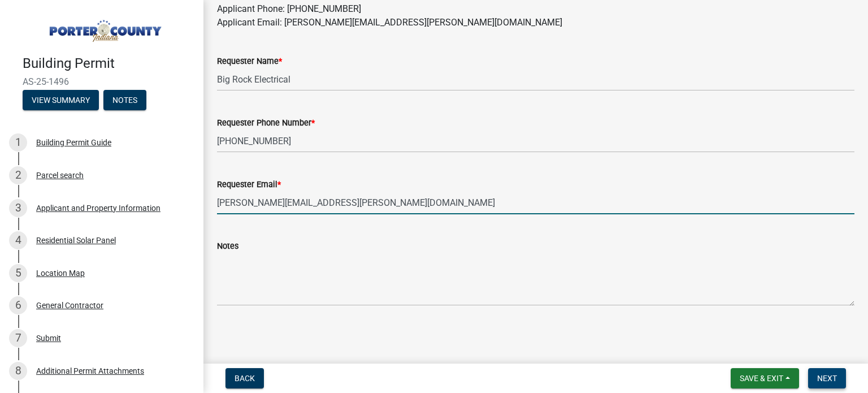  I want to click on div: Submit, so click(49, 338).